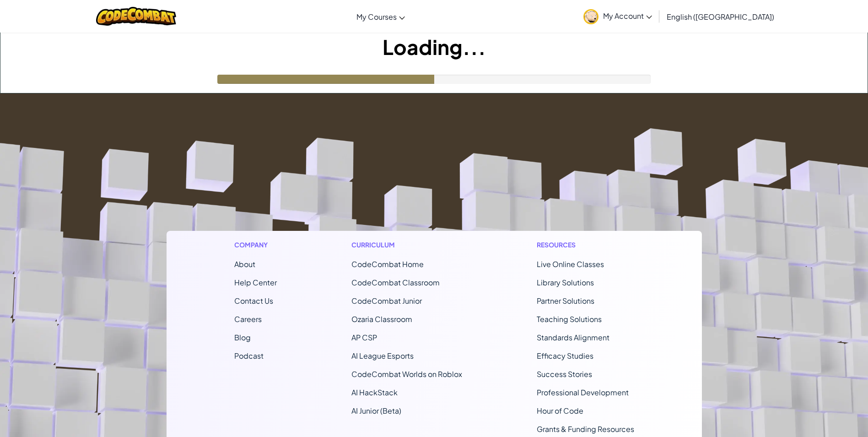  What do you see at coordinates (565, 282) in the screenshot?
I see `a: Library Solutions` at bounding box center [565, 282].